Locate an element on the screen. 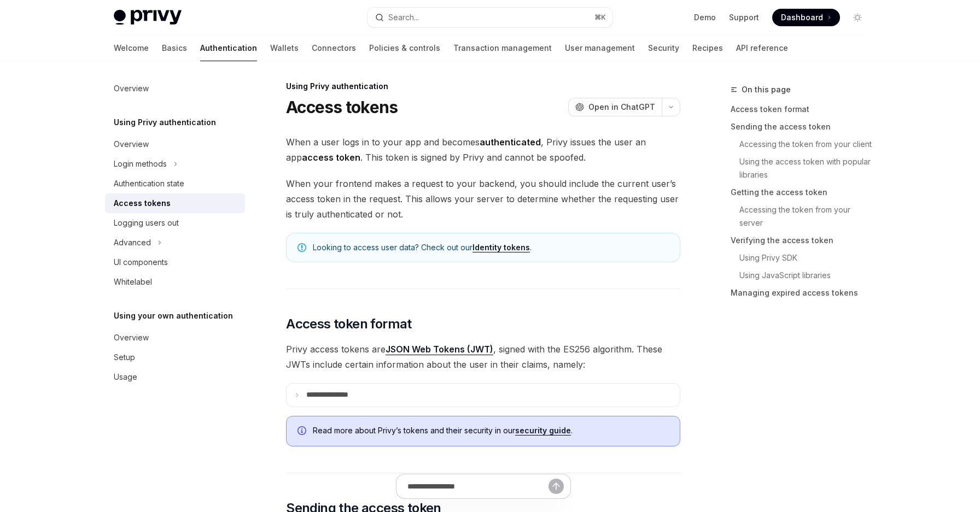 The height and width of the screenshot is (512, 980). div: Whitelabel is located at coordinates (133, 282).